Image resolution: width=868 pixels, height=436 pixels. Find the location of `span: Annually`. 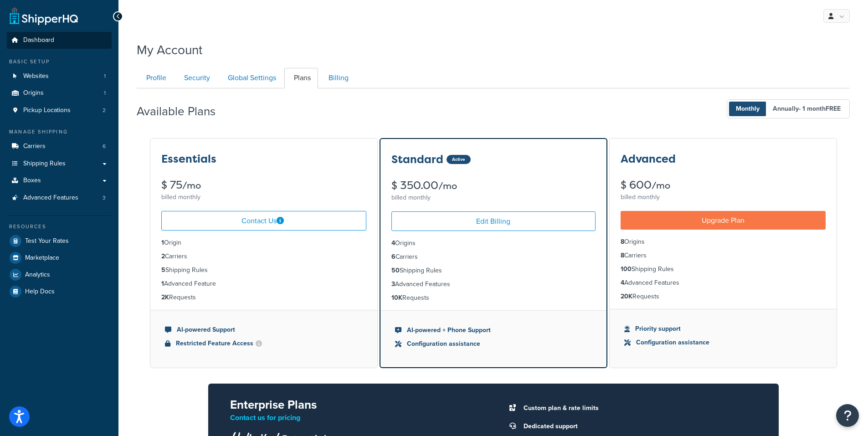

span: Annually is located at coordinates (807, 109).